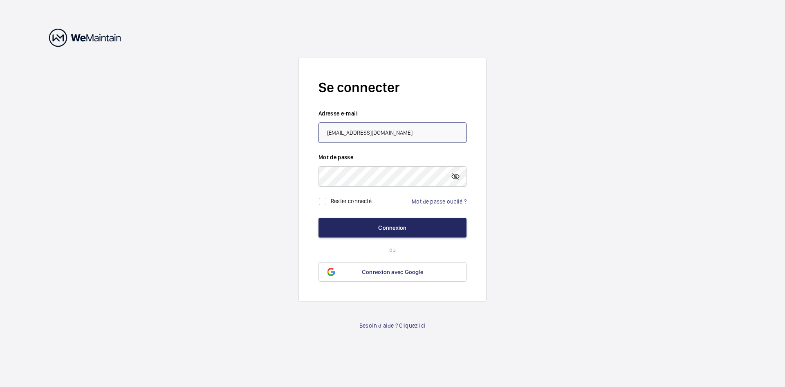 This screenshot has height=387, width=785. What do you see at coordinates (393, 227) in the screenshot?
I see `button: Connexion` at bounding box center [393, 227].